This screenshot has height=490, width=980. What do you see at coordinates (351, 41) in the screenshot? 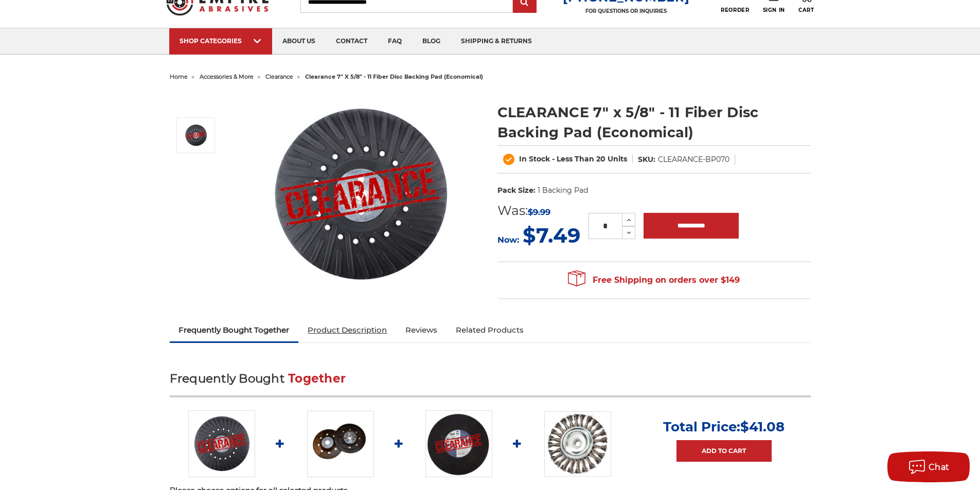
I see `a: contact` at bounding box center [351, 41].